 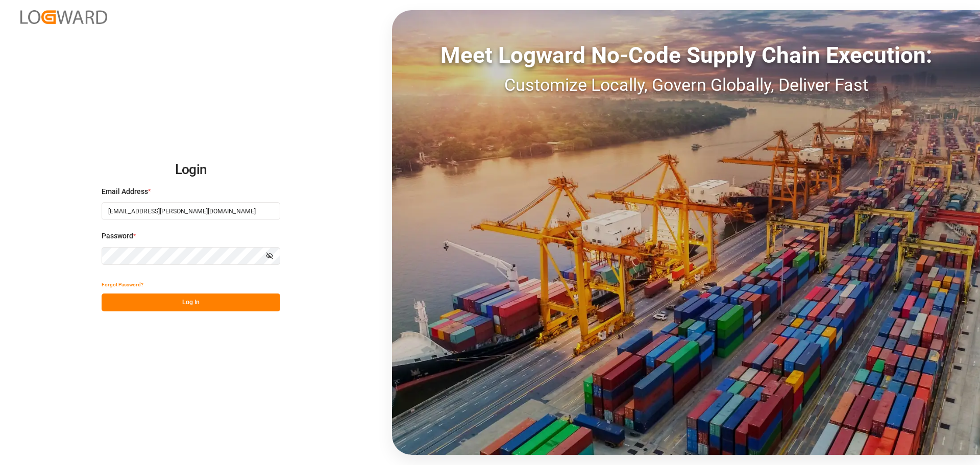 I want to click on input: Enter your email, so click(x=191, y=211).